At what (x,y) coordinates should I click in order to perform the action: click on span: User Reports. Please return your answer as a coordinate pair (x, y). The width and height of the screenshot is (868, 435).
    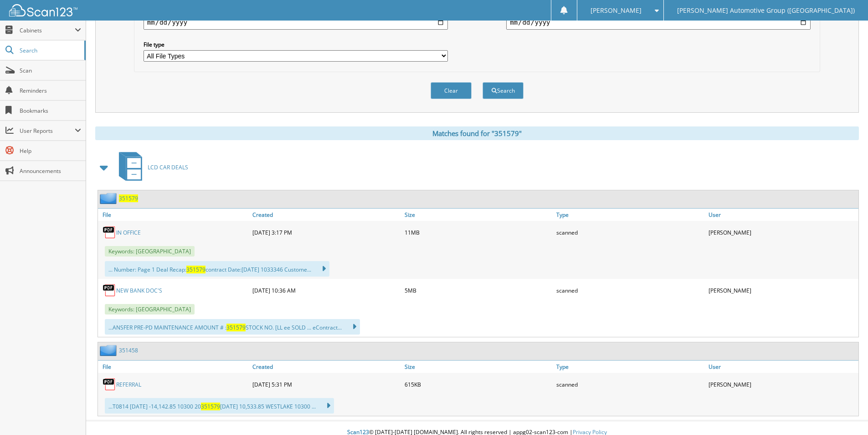
    Looking at the image, I should click on (47, 131).